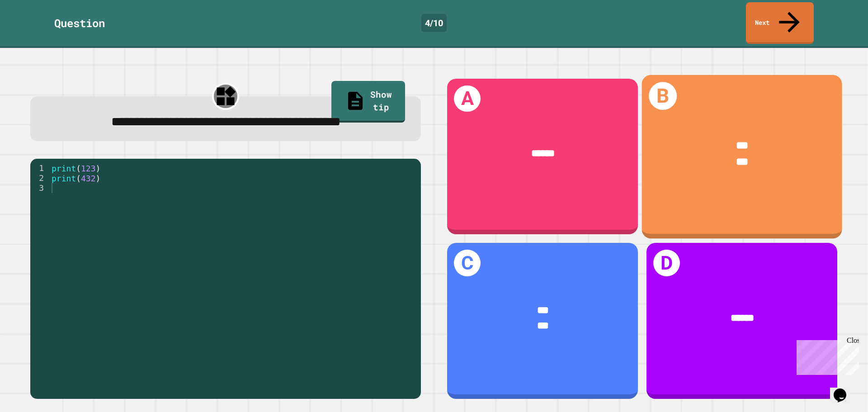 Image resolution: width=868 pixels, height=412 pixels. What do you see at coordinates (434, 23) in the screenshot?
I see `div: 4 / 10` at bounding box center [434, 23].